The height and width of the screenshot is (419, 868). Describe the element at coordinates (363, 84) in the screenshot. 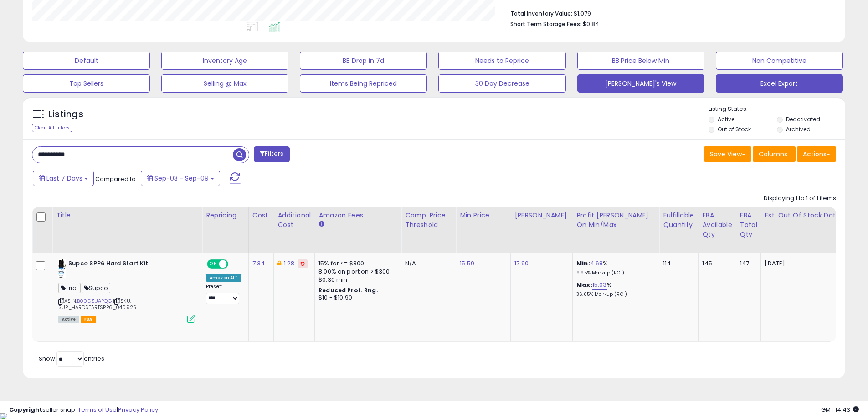

I see `button: Items Being Repriced` at that location.